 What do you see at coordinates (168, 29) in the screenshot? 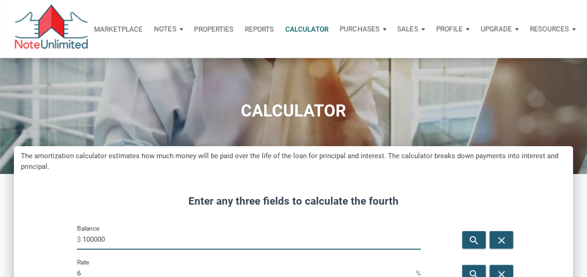
I see `a: Notes` at bounding box center [168, 29].